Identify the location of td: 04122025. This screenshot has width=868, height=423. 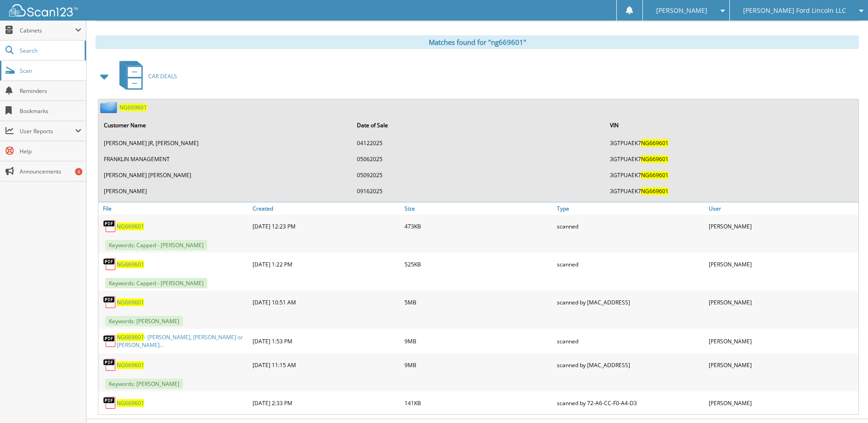
(479, 143).